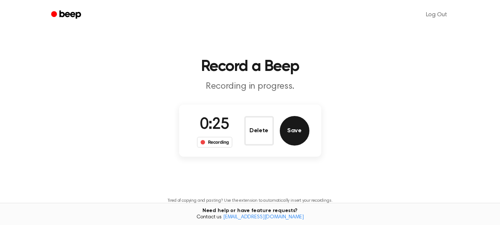 The image size is (500, 225). What do you see at coordinates (294, 131) in the screenshot?
I see `button: Save Audio Record` at bounding box center [294, 131].